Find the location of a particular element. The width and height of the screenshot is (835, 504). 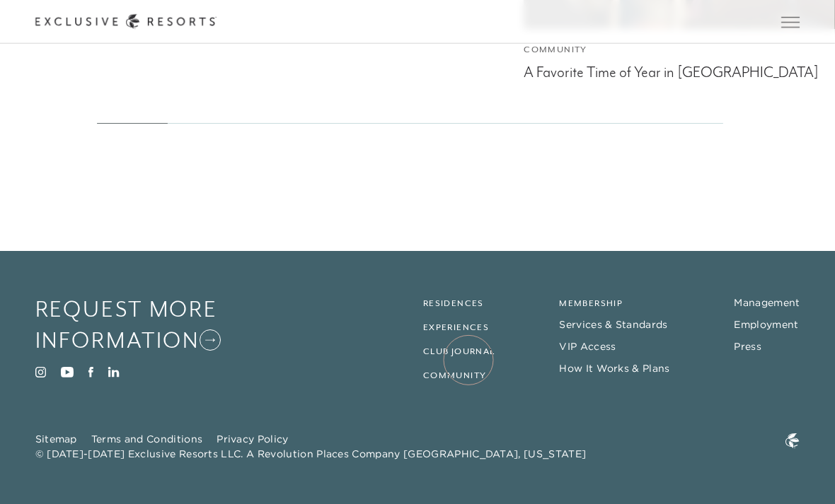

a: Residences is located at coordinates (454, 303).